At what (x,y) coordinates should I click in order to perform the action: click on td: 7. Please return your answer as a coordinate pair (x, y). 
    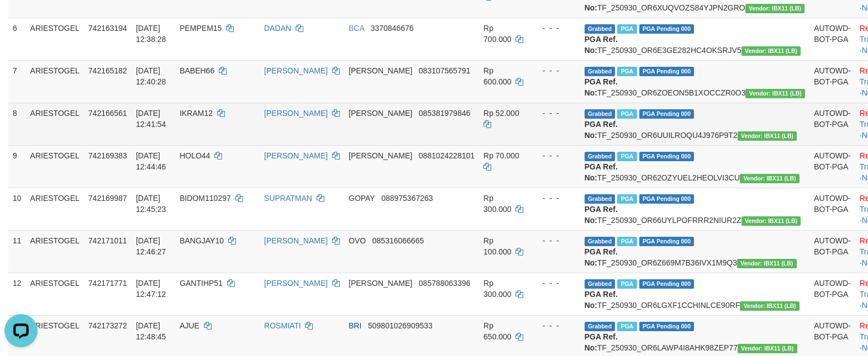
    Looking at the image, I should click on (17, 81).